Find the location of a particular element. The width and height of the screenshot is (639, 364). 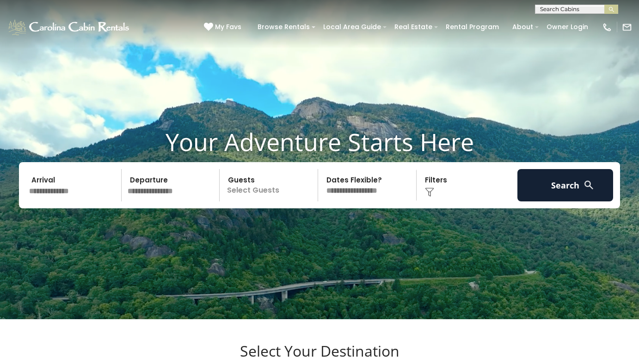

img: mail-regular-white.png is located at coordinates (627, 27).